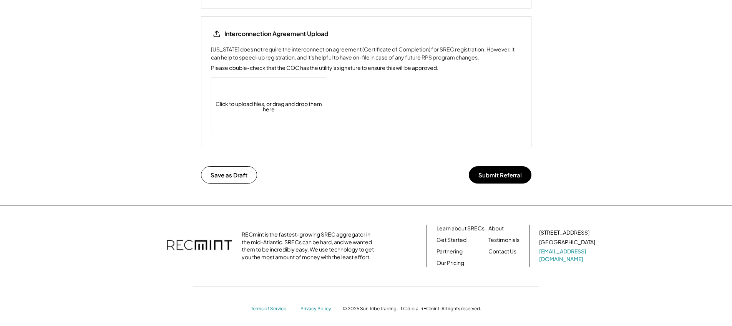 This screenshot has height=326, width=732. Describe the element at coordinates (503, 240) in the screenshot. I see `a: Testimonials` at that location.